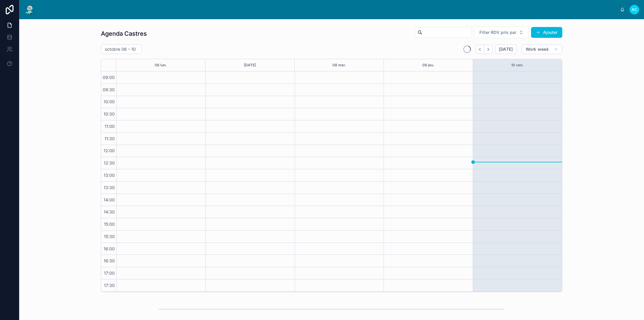 The image size is (644, 320). I want to click on span: Work week, so click(537, 49).